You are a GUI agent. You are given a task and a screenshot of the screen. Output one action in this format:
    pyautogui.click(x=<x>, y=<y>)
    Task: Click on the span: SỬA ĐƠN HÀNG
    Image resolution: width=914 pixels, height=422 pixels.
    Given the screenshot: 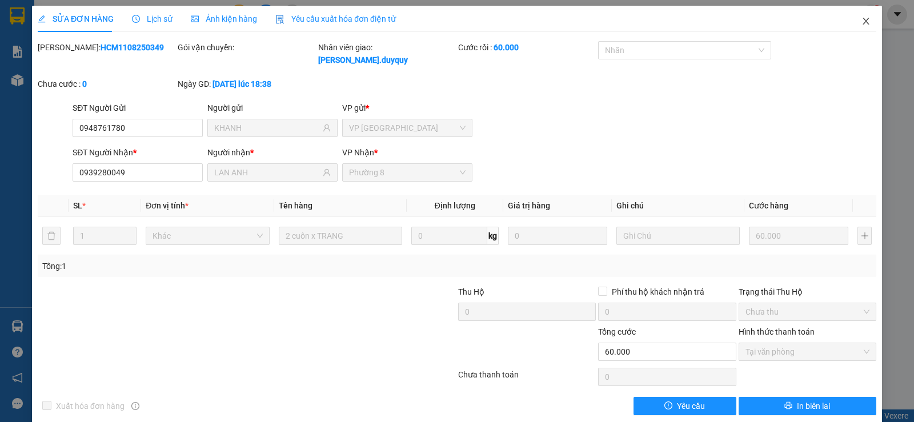 What is the action you would take?
    pyautogui.click(x=75, y=19)
    